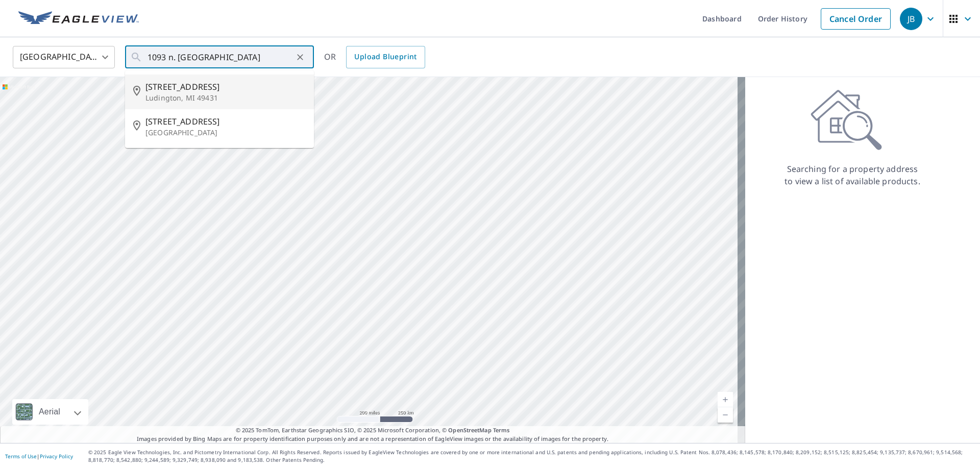  I want to click on a: Privacy Policy, so click(57, 456).